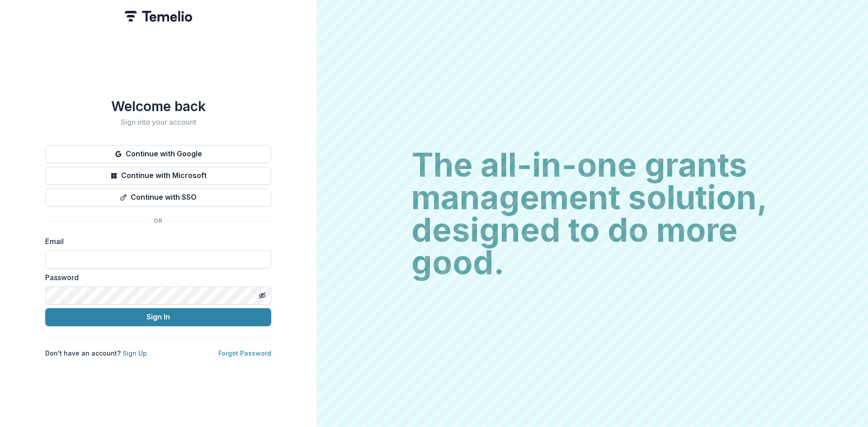  What do you see at coordinates (159, 317) in the screenshot?
I see `button: Sign In` at bounding box center [159, 317].